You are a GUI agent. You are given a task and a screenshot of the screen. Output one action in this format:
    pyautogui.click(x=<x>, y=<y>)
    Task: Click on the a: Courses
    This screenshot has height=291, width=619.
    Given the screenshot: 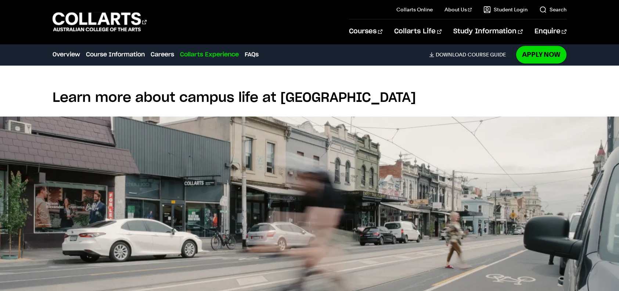 What is the action you would take?
    pyautogui.click(x=365, y=32)
    